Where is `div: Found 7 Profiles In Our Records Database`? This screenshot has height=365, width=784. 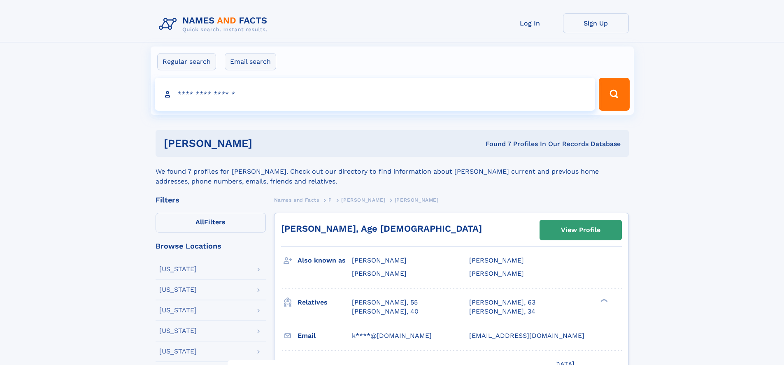 div: Found 7 Profiles In Our Records Database is located at coordinates (495, 144).